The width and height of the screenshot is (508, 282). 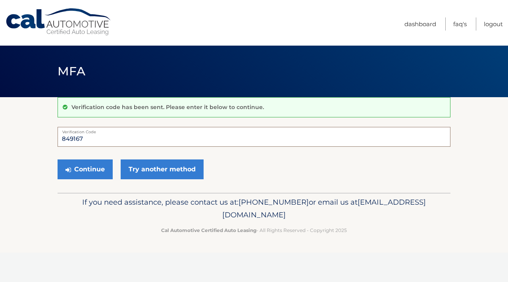 I want to click on label: Verification Code, so click(x=254, y=130).